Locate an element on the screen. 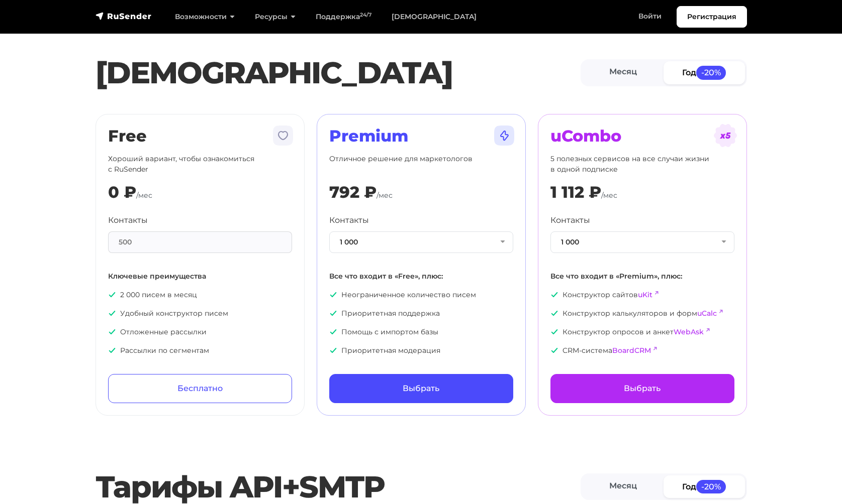  a: BoardCRM is located at coordinates (632, 351).